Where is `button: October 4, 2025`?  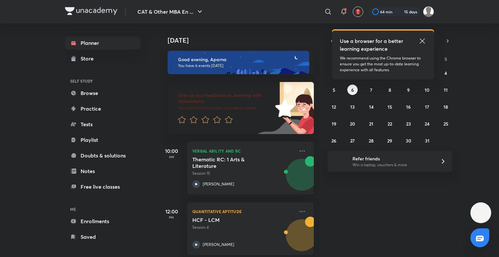
button: October 4, 2025 is located at coordinates (446, 73).